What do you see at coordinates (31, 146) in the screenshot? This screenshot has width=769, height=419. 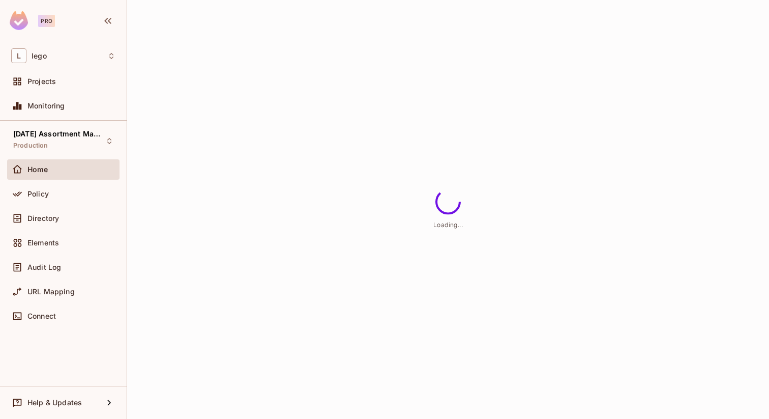 I see `span: Production` at bounding box center [31, 146].